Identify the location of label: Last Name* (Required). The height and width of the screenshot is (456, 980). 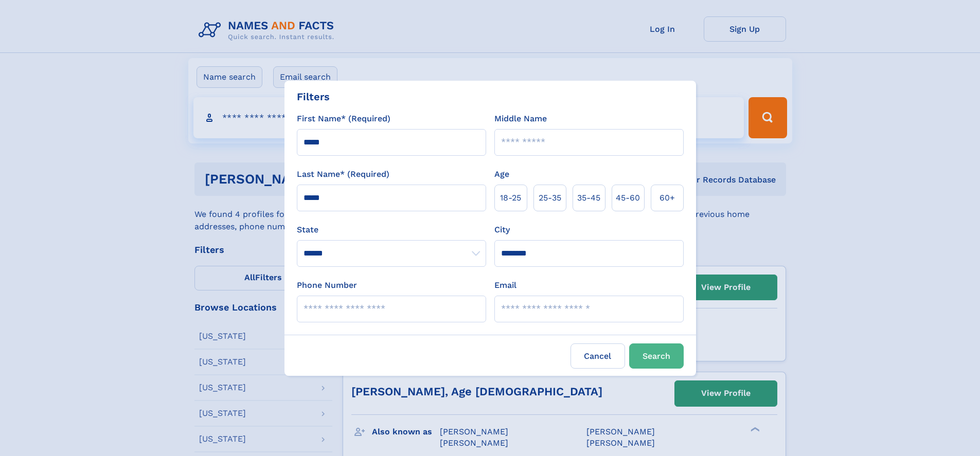
(343, 175).